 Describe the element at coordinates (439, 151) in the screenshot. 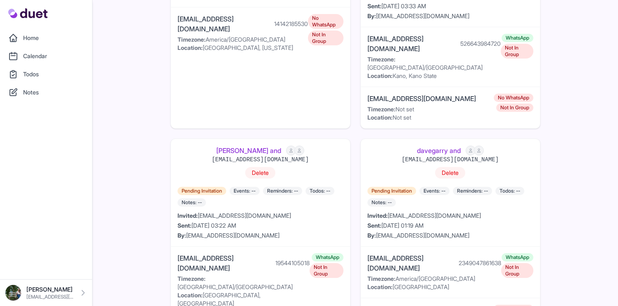

I see `a: davegarry and` at that location.